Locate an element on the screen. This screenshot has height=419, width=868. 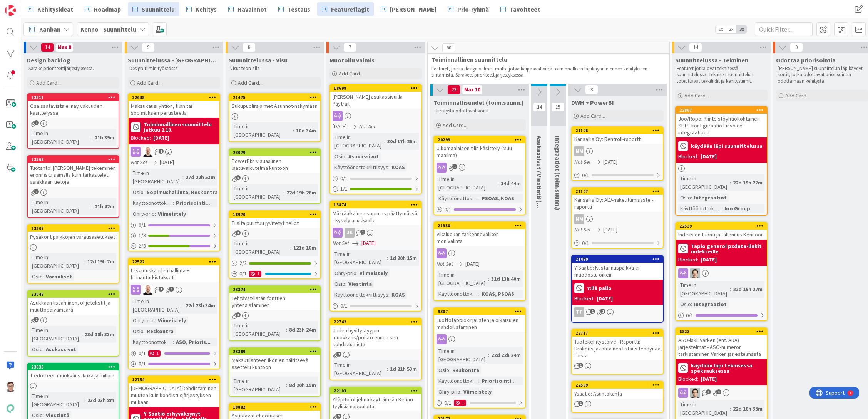
a: Featureflagit is located at coordinates (345, 9).